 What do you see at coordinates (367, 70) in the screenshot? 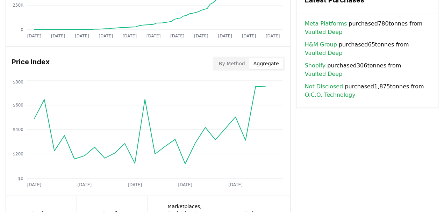
I see `span: purchased 306 tonnes from` at bounding box center [367, 70].